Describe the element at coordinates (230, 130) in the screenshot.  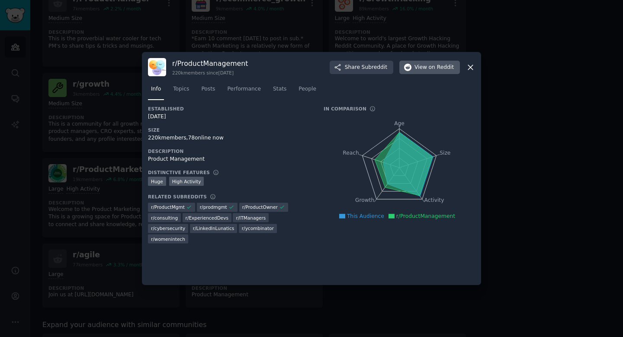
I see `h3: Size` at that location.